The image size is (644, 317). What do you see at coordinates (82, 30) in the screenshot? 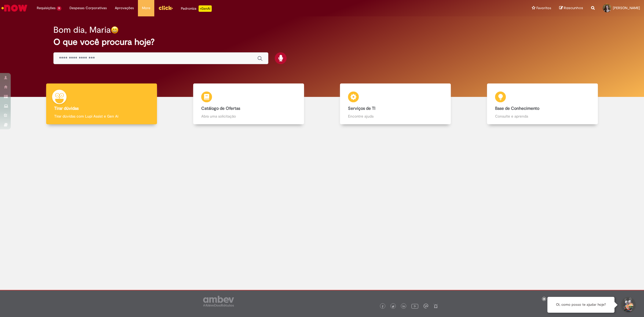
I see `h2: Bom dia, Maria` at bounding box center [82, 30].